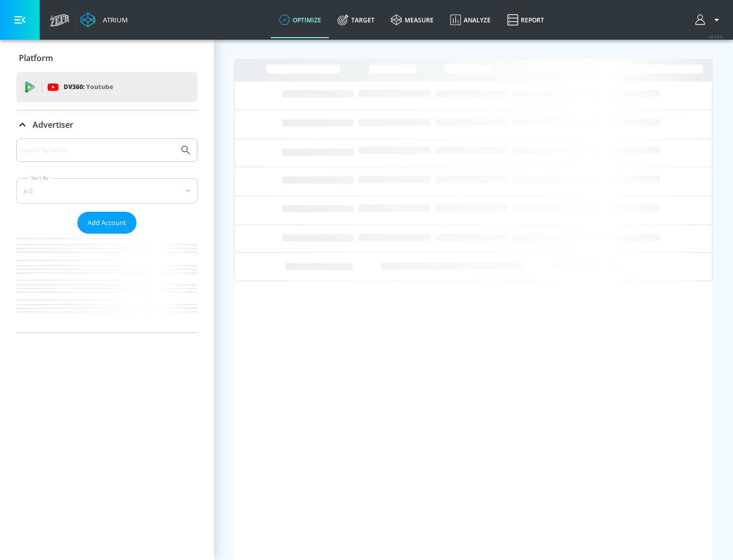  I want to click on a: measure, so click(412, 20).